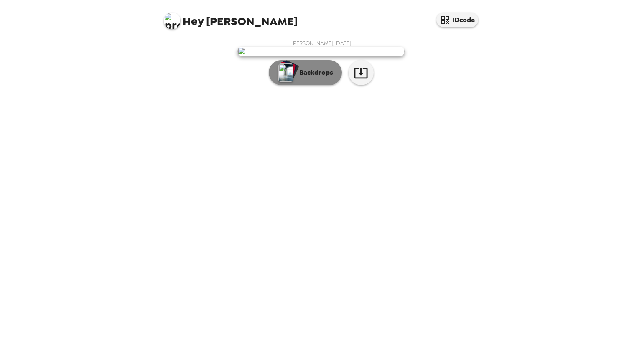 The image size is (642, 364). I want to click on img: profile pic, so click(172, 21).